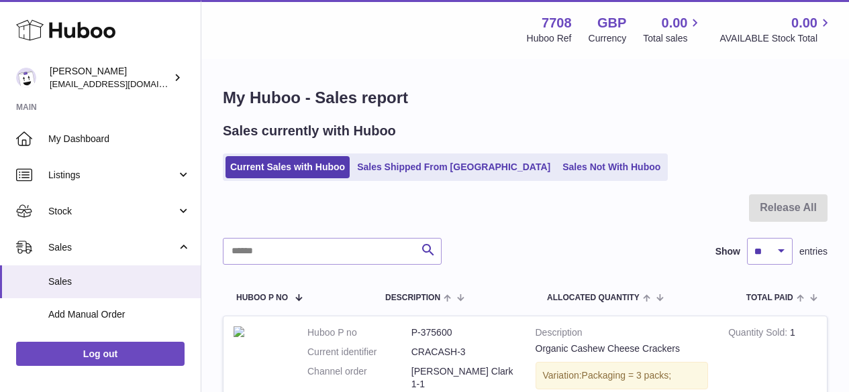 The width and height of the screenshot is (849, 392). I want to click on span: Description, so click(413, 298).